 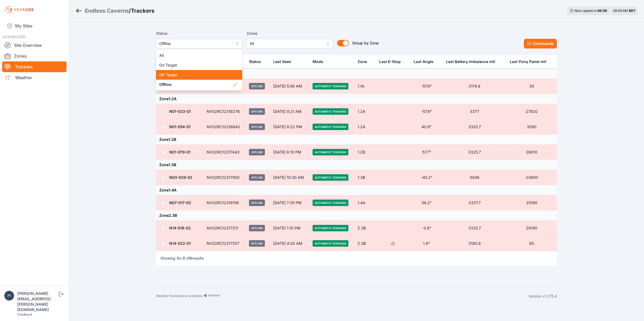 I want to click on button: Offline, so click(x=199, y=44).